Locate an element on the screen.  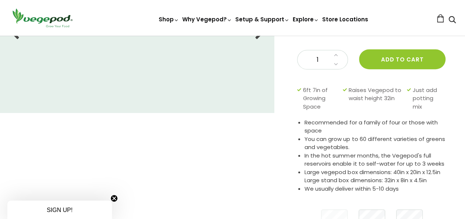
a: Why Vegepod? is located at coordinates (207, 19).